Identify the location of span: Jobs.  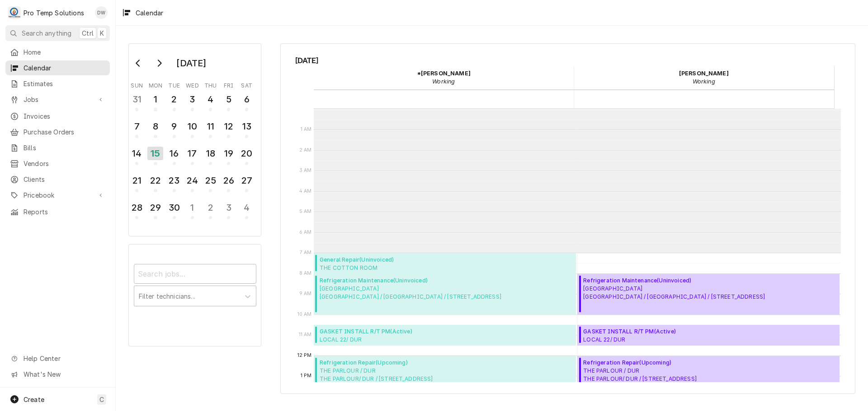
(57, 100).